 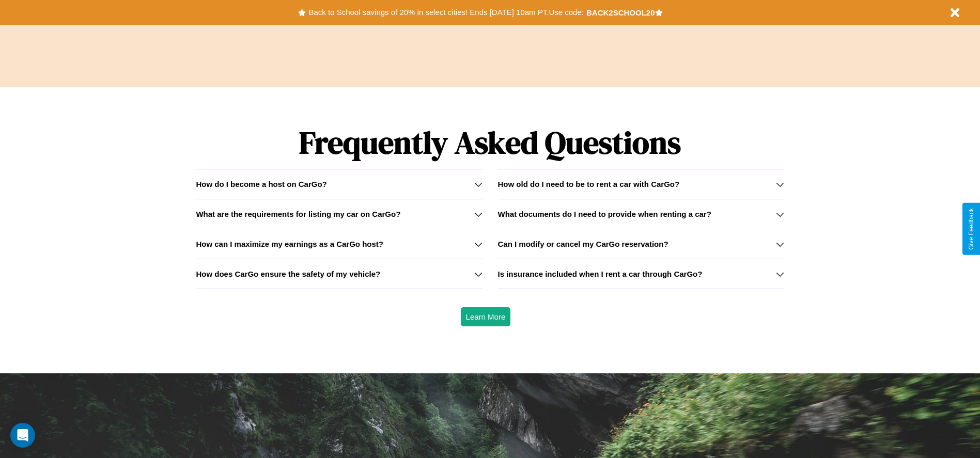 What do you see at coordinates (289, 244) in the screenshot?
I see `h3: How can I maximize my earnings as a CarGo host?` at bounding box center [289, 244].